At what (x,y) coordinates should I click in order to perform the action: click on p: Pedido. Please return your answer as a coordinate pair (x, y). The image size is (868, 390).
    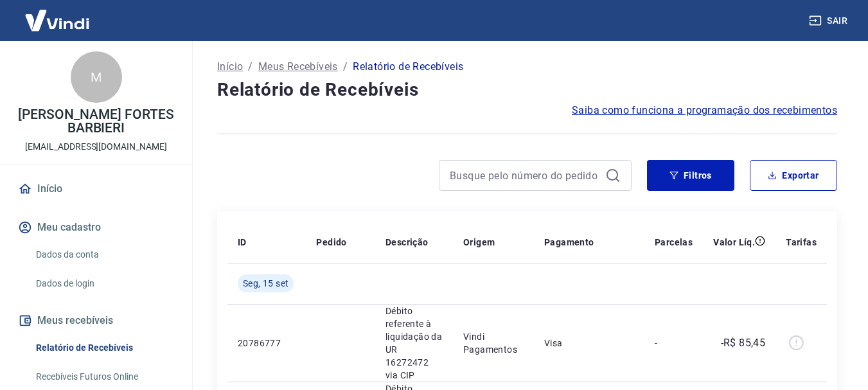
    Looking at the image, I should click on (331, 242).